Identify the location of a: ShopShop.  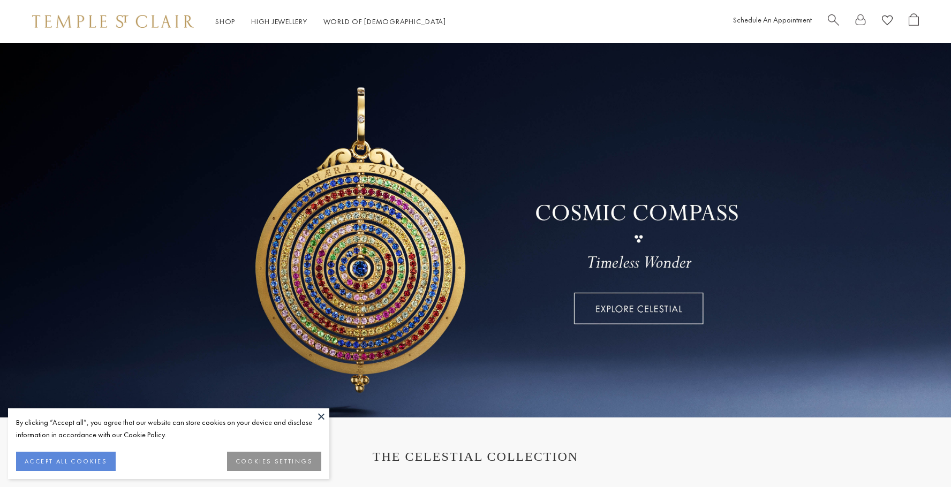
(225, 21).